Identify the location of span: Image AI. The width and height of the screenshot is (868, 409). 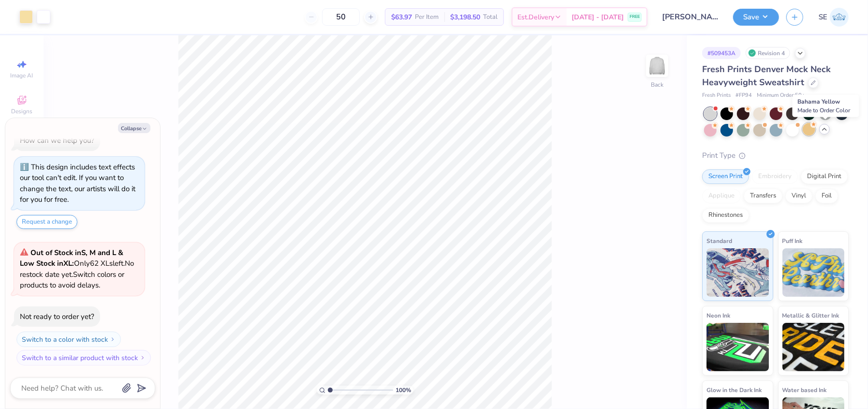
(22, 76).